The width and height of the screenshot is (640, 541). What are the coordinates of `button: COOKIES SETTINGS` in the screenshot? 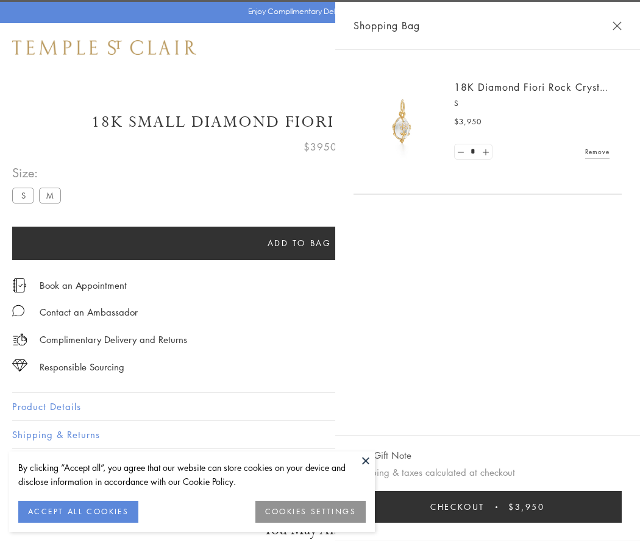 It's located at (310, 512).